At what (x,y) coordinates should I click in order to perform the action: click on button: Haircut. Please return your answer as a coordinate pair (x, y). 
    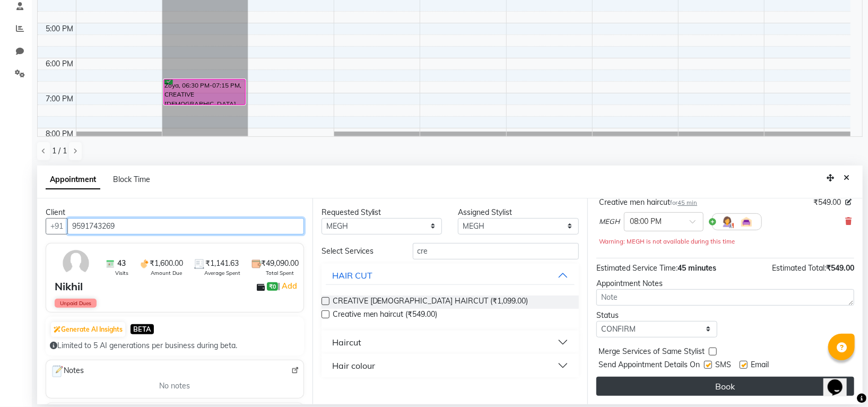
    Looking at the image, I should click on (451, 342).